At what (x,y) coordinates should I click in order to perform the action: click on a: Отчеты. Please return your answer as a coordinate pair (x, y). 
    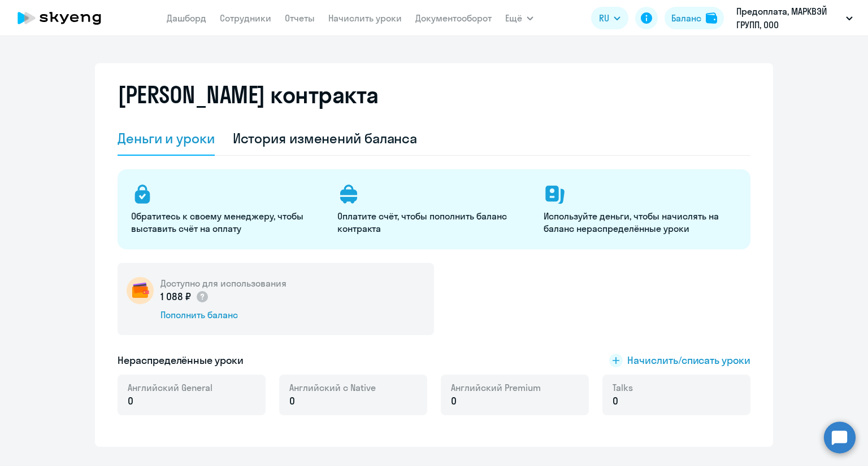
    Looking at the image, I should click on (299, 18).